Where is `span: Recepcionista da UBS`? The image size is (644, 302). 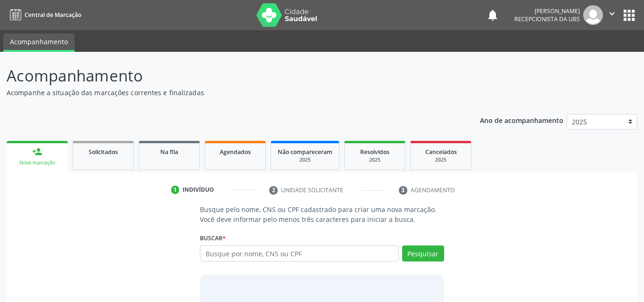
span: Recepcionista da UBS is located at coordinates (547, 19).